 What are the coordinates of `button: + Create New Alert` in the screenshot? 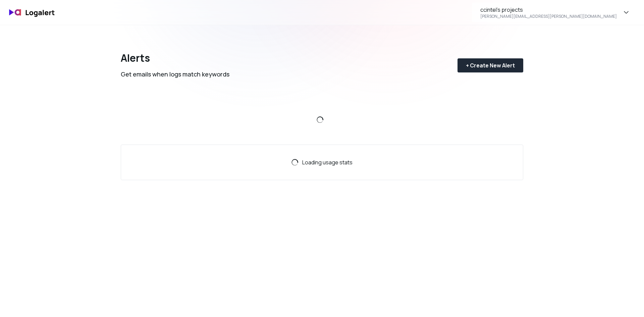 It's located at (490, 65).